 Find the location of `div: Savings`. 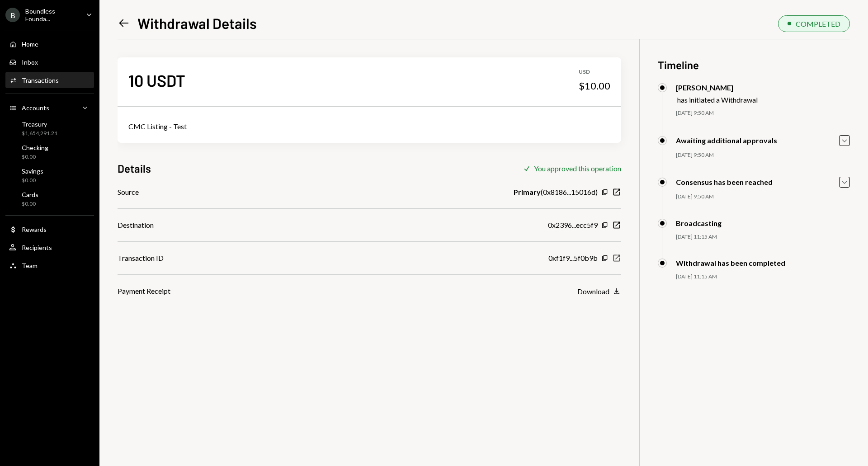

div: Savings is located at coordinates (32, 171).